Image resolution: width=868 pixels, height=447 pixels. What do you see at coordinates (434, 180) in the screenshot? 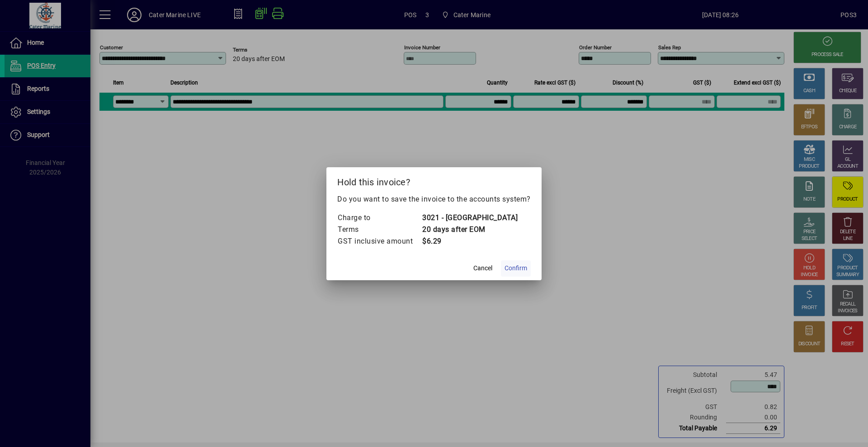
I see `h2: Hold this invoice?` at bounding box center [434, 180].